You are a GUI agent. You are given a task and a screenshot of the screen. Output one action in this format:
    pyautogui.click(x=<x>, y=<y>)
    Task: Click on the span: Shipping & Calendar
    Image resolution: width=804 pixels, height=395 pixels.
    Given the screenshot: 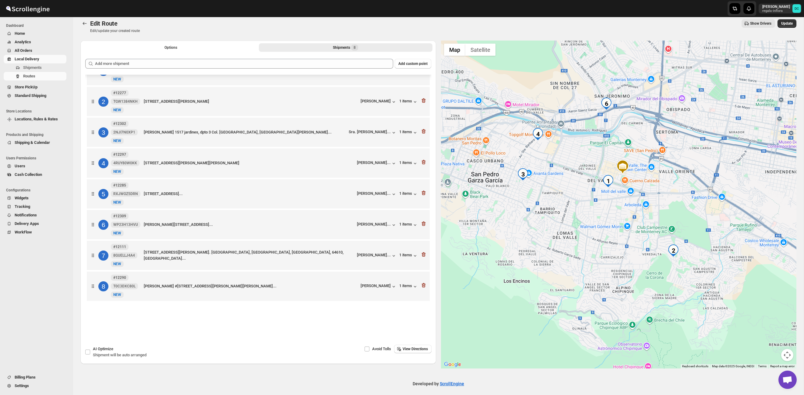 What is the action you would take?
    pyautogui.click(x=32, y=142)
    